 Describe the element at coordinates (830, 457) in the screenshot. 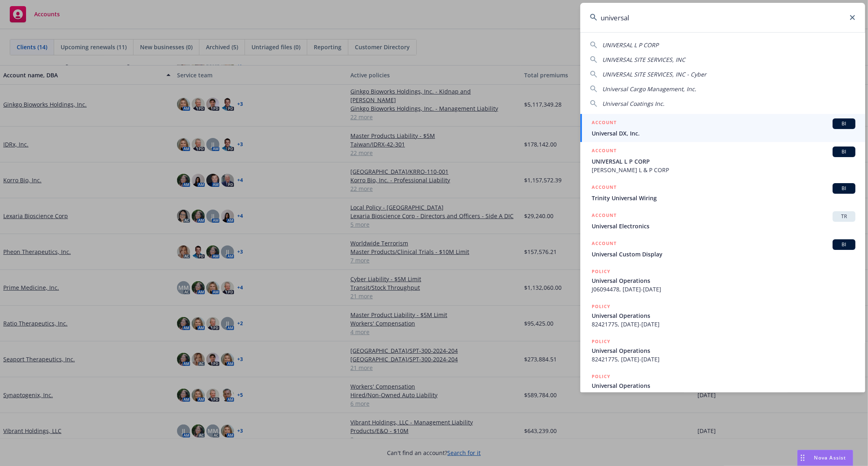

I see `span: Nova Assist` at that location.